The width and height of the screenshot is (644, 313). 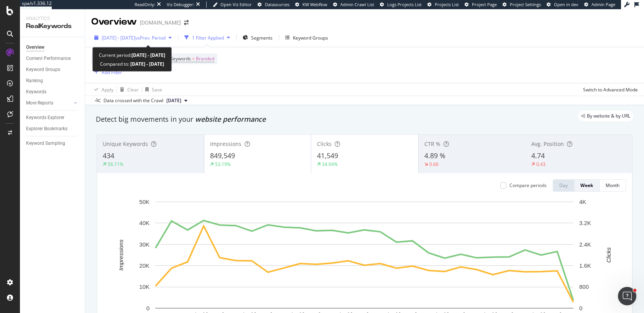 What do you see at coordinates (53, 91) in the screenshot?
I see `a: Keywords` at bounding box center [53, 91].